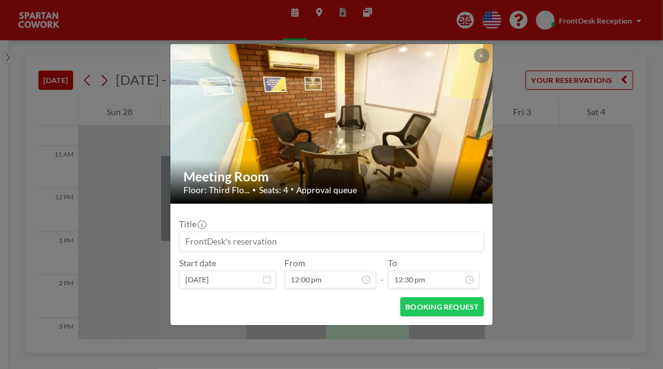 This screenshot has width=663, height=369. Describe the element at coordinates (216, 190) in the screenshot. I see `span: Floor: Third Flo...` at that location.